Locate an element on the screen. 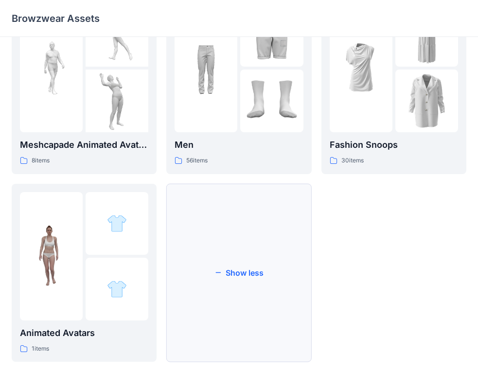 This screenshot has width=478, height=389. p: Animated Avatars is located at coordinates (84, 333).